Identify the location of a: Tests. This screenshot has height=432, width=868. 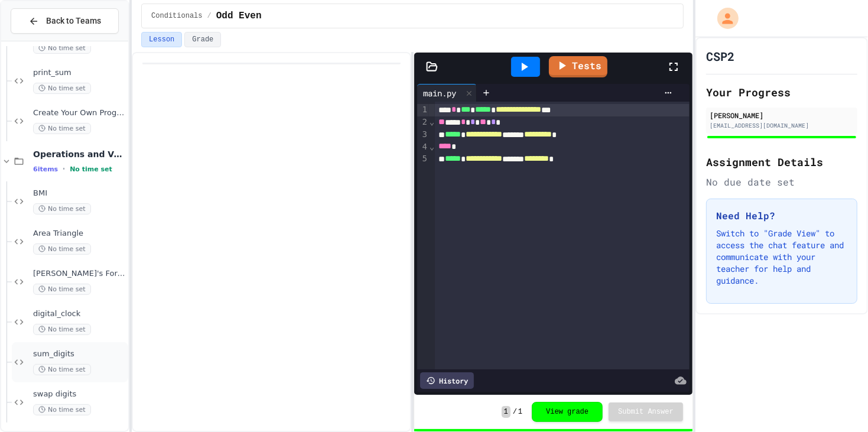
(578, 67).